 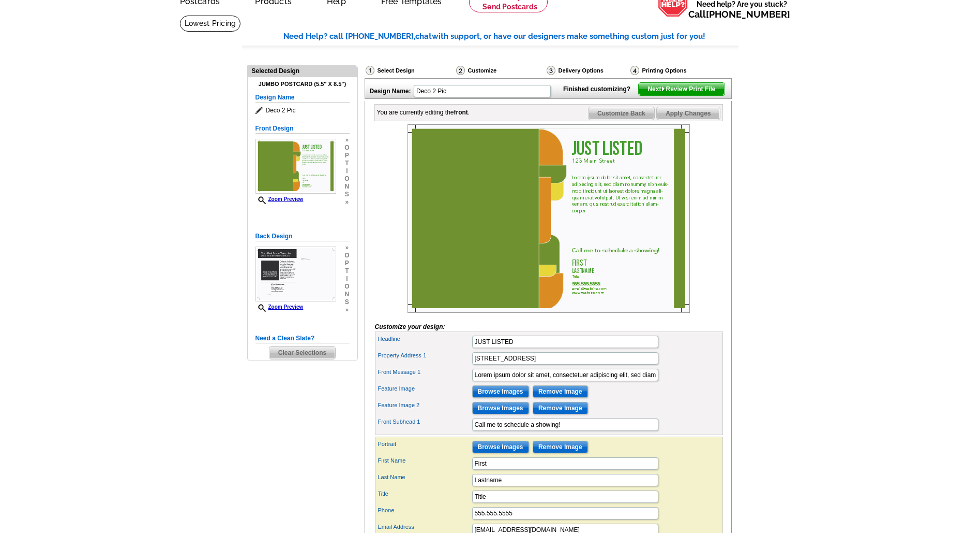 What do you see at coordinates (622, 113) in the screenshot?
I see `span: Customize Back` at bounding box center [622, 113].